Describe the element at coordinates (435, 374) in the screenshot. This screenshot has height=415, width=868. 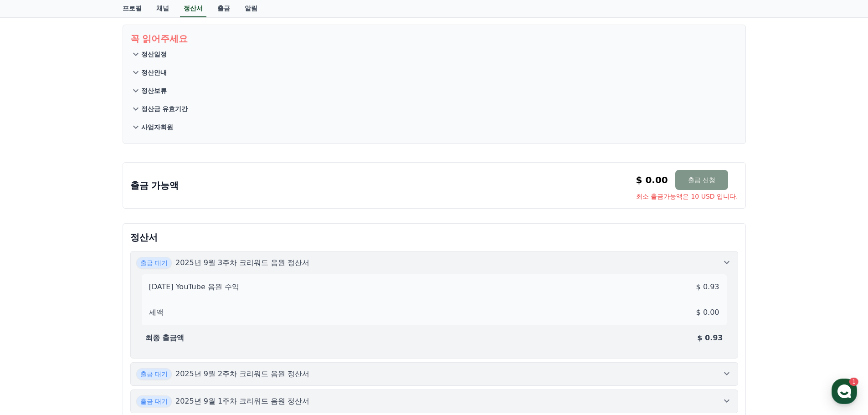
I see `button: 출금 대기 2025년 9월 2주차 크리워드 음원 정산서` at that location.